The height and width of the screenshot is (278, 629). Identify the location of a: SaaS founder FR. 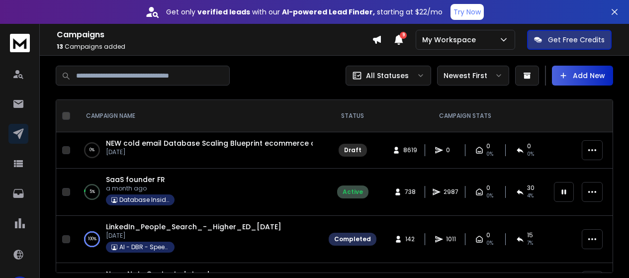
(135, 180).